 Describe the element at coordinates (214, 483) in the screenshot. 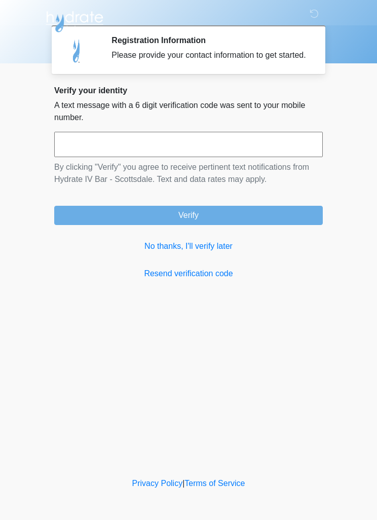

I see `a: Terms of Service` at that location.